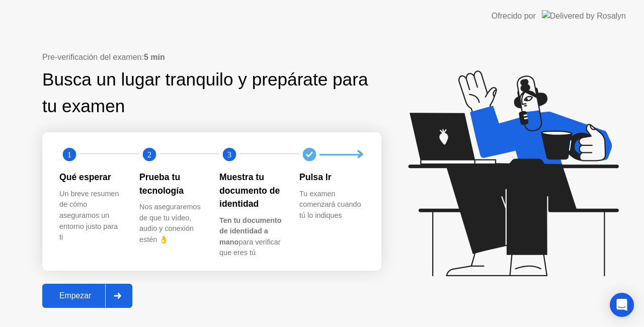 This screenshot has height=327, width=644. I want to click on div: Busca un lugar tranquilo y prepárate para tu examen, so click(212, 93).